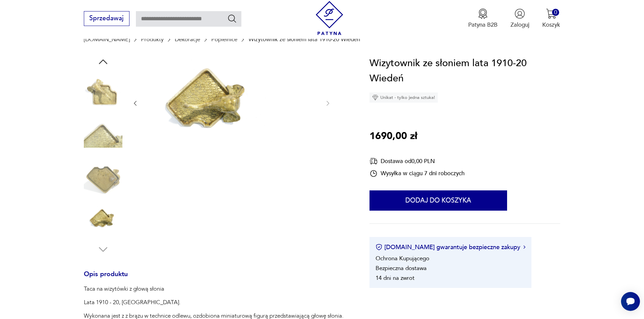  Describe the element at coordinates (379, 247) in the screenshot. I see `img: Ikona certyfikatu` at that location.